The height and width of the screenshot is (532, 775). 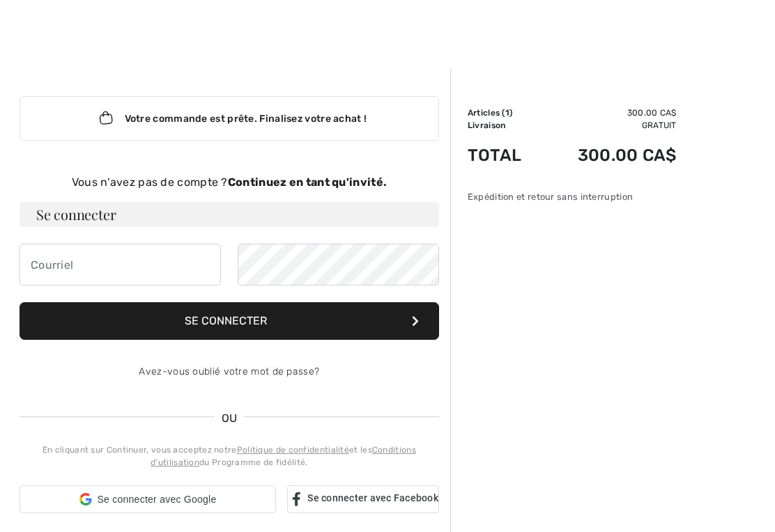 I want to click on strong: Continuez en tant qu'invité., so click(x=307, y=182).